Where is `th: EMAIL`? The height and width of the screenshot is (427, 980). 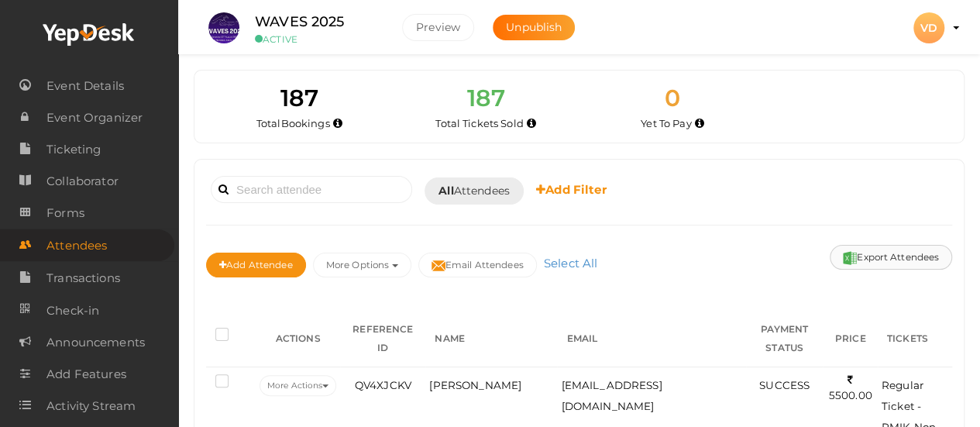
th: EMAIL is located at coordinates (651, 338).